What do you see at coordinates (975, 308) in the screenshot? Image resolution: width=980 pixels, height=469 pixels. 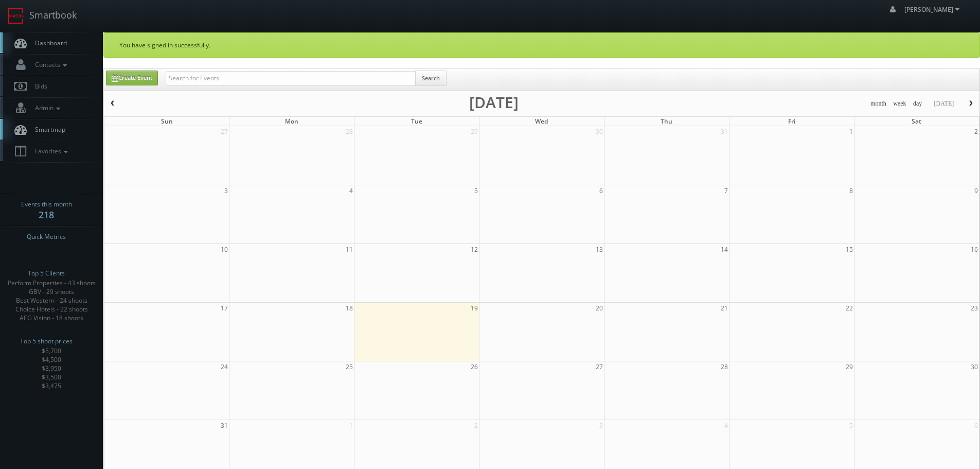 I see `span: 23` at bounding box center [975, 308].